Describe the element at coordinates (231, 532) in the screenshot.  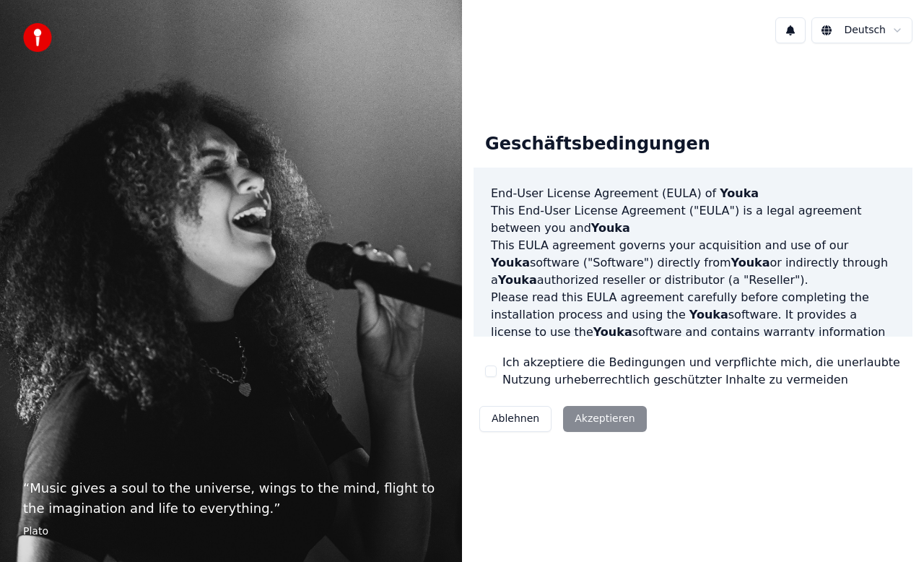
I see `footer: Plato` at that location.